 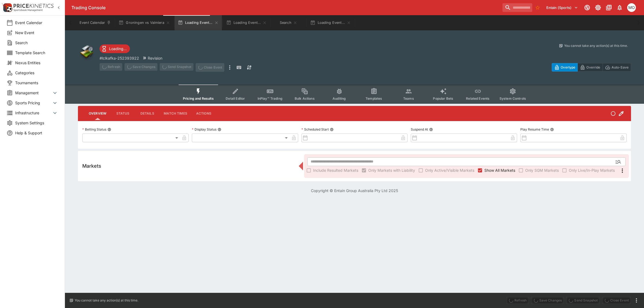 What do you see at coordinates (392, 170) in the screenshot?
I see `span: Only Markets with Liability` at bounding box center [392, 170].